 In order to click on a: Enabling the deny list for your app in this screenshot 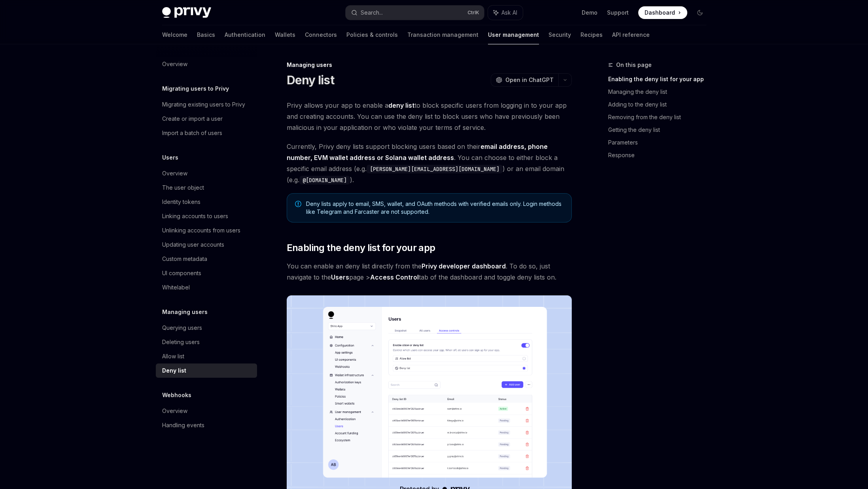, I will do `click(661, 79)`.